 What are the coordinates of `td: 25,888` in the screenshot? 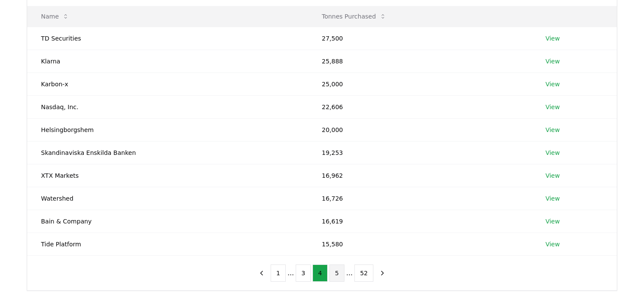 It's located at (419, 61).